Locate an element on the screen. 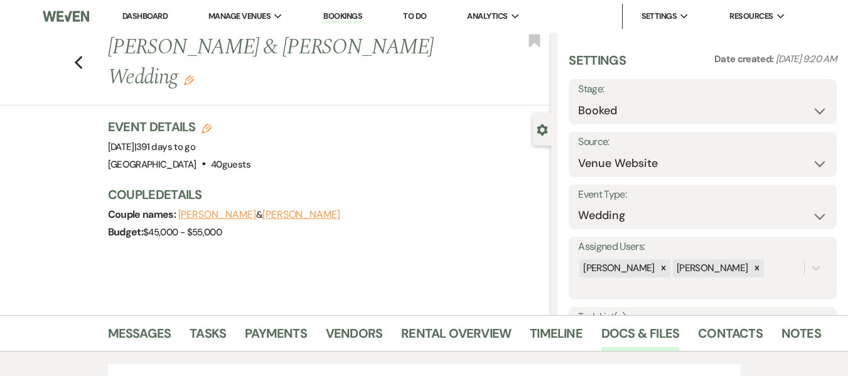 Image resolution: width=848 pixels, height=376 pixels. span: Budget: is located at coordinates (126, 232).